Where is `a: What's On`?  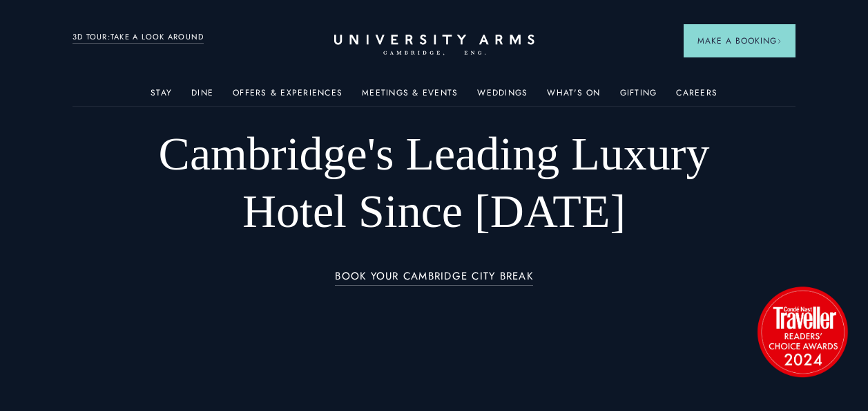 a: What's On is located at coordinates (573, 97).